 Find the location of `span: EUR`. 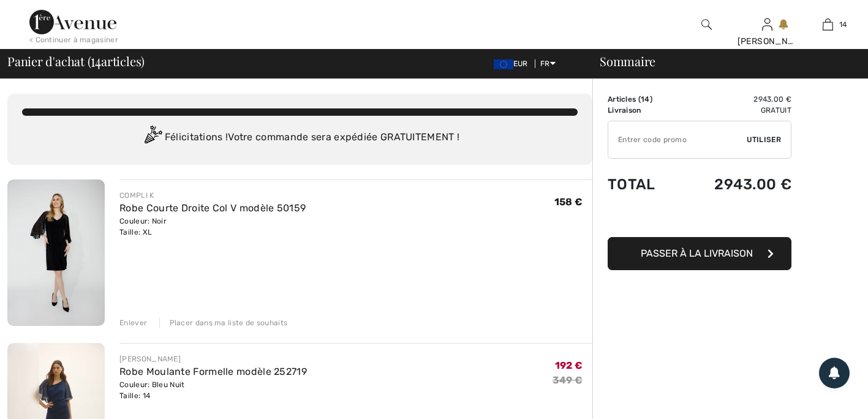

span: EUR is located at coordinates (513, 63).